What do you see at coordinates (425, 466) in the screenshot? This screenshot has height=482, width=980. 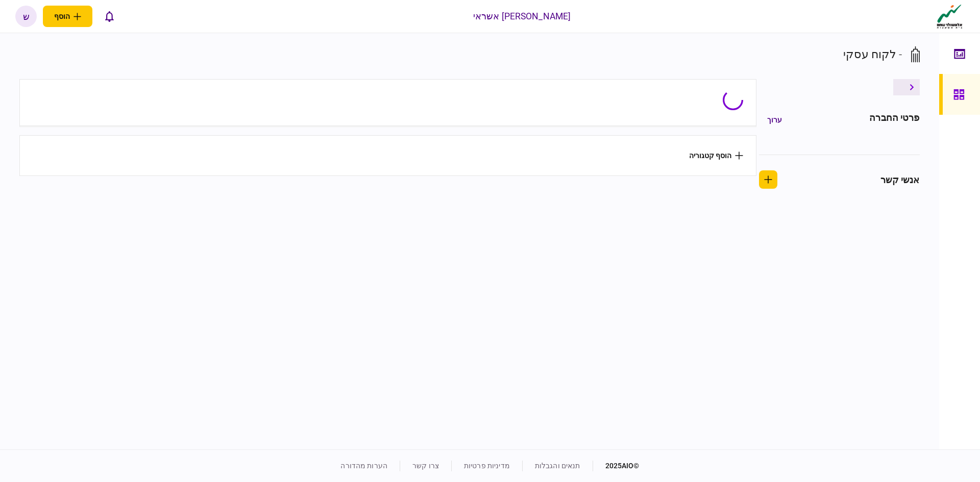 I see `a: צרו קשר` at bounding box center [425, 466].